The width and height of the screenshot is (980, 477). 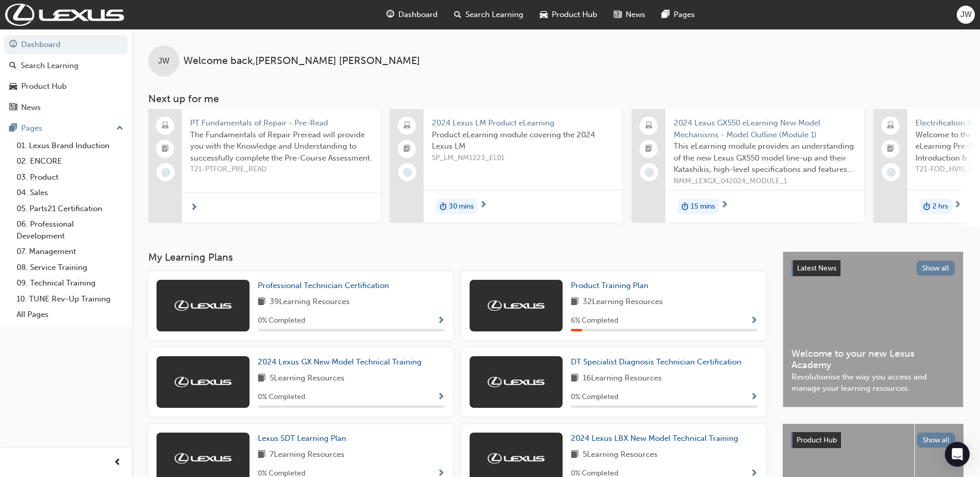 What do you see at coordinates (817, 268) in the screenshot?
I see `span: Latest News` at bounding box center [817, 268].